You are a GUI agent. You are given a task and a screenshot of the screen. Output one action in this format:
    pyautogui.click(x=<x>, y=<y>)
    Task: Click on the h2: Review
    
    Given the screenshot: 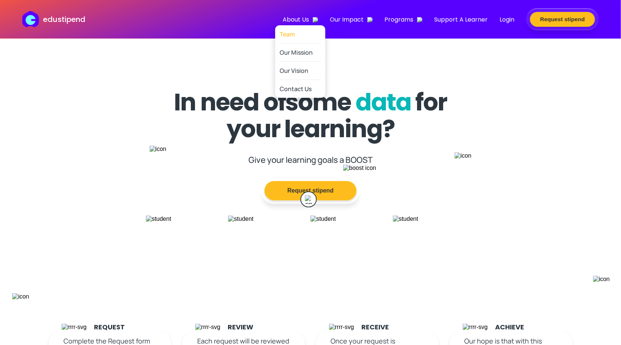 What is the action you would take?
    pyautogui.click(x=240, y=326)
    